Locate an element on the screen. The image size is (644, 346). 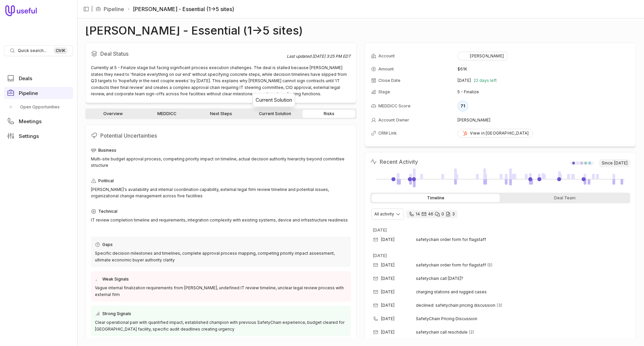
div: Pipeline submenu is located at coordinates (38, 107).